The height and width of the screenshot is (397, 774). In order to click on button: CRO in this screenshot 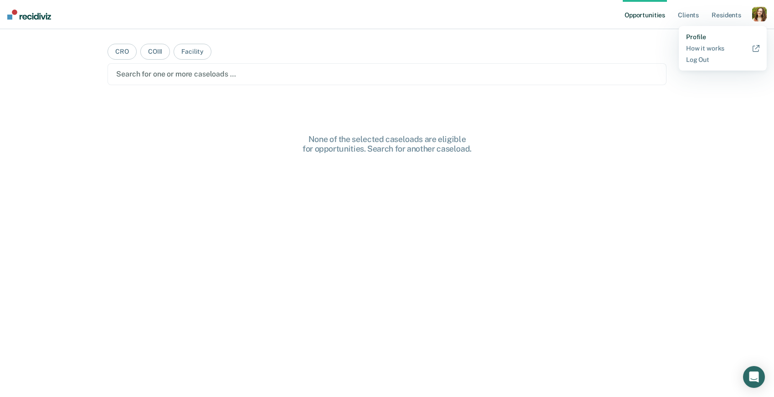, I will do `click(122, 51)`.